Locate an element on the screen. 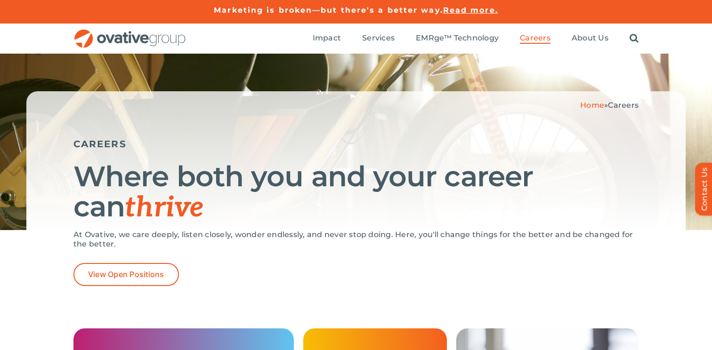 The height and width of the screenshot is (350, 712). a: Careers is located at coordinates (535, 39).